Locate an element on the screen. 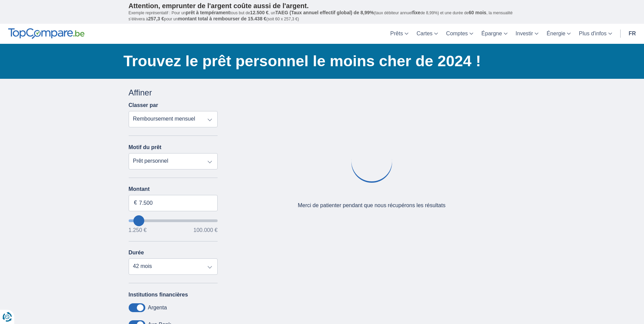 The width and height of the screenshot is (644, 324). a: wantToBorrow is located at coordinates (173, 221).